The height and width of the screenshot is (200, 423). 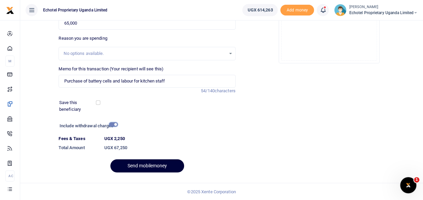 What do you see at coordinates (10, 10) in the screenshot?
I see `a: logo-small logo-large logo-large` at bounding box center [10, 10].